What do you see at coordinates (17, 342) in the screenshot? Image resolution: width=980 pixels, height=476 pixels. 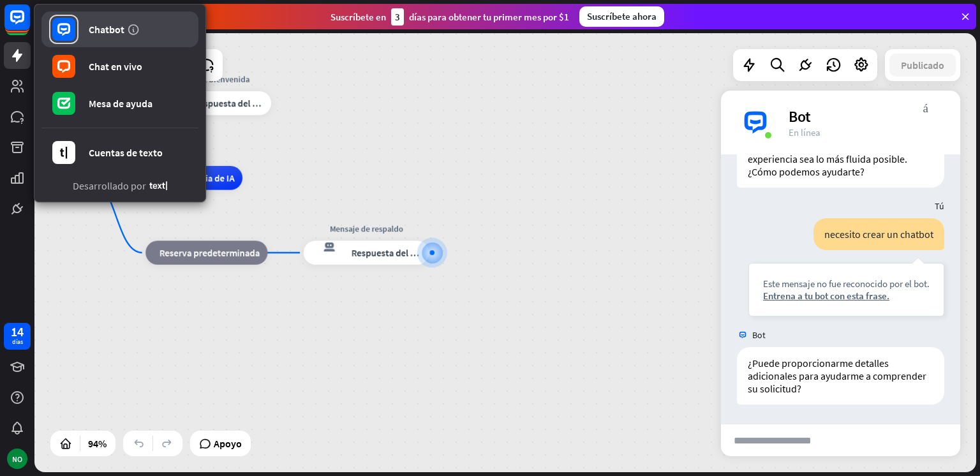 I see `font: días` at bounding box center [17, 342].